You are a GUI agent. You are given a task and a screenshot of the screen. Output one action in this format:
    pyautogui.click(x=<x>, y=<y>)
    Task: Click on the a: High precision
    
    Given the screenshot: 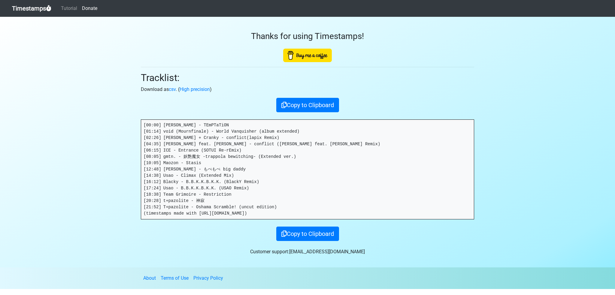 What is the action you would take?
    pyautogui.click(x=194, y=89)
    